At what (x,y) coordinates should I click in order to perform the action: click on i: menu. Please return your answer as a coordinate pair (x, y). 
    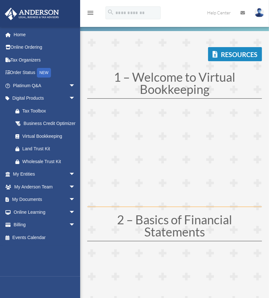
    Looking at the image, I should click on (90, 13).